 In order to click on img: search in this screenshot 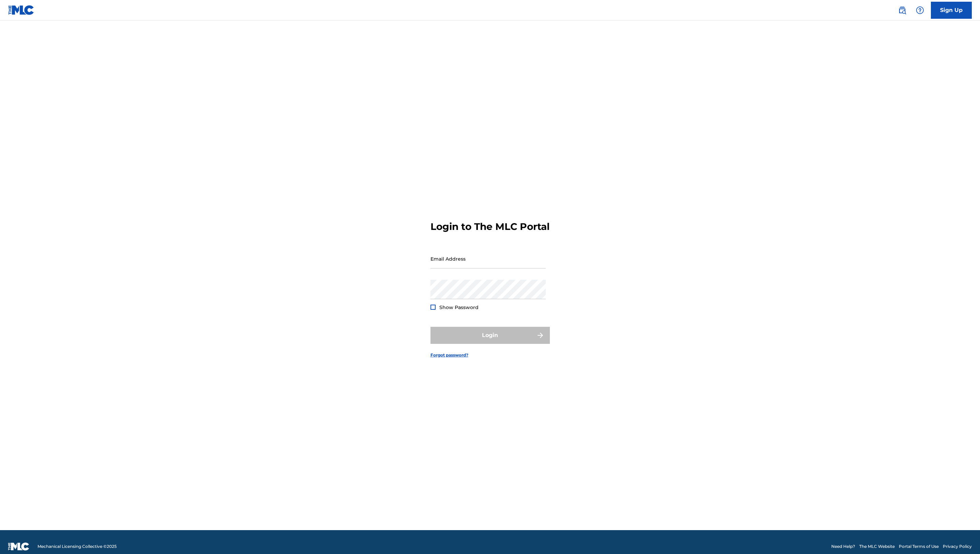, I will do `click(902, 10)`.